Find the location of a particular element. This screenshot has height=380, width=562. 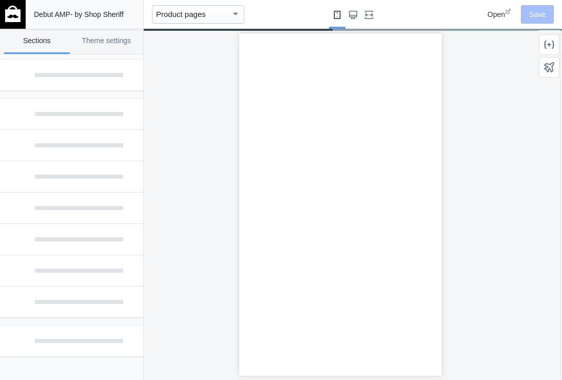

span: - by Shop Sheriff is located at coordinates (97, 14).